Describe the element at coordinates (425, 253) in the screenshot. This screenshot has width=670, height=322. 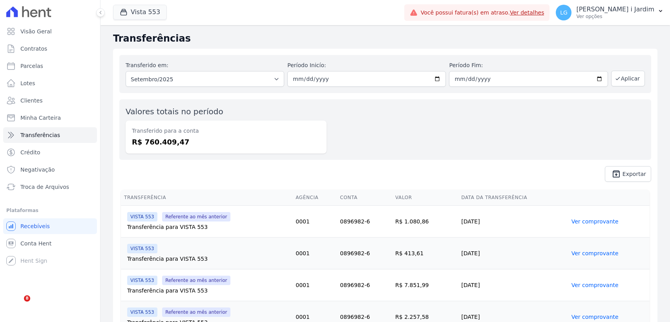
I see `td: R$ 413,61` at that location.